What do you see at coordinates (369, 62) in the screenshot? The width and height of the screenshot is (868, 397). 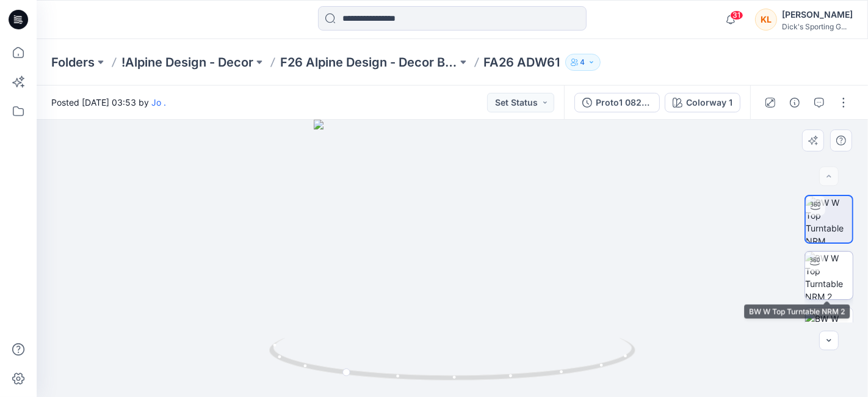 I see `p: F26 Alpine Design - Decor Board` at bounding box center [369, 62].